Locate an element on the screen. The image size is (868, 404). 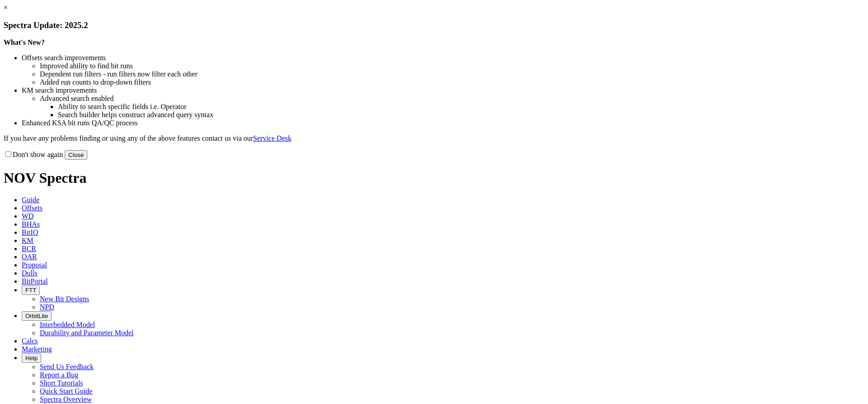
a: New Bit Designs is located at coordinates (64, 299).